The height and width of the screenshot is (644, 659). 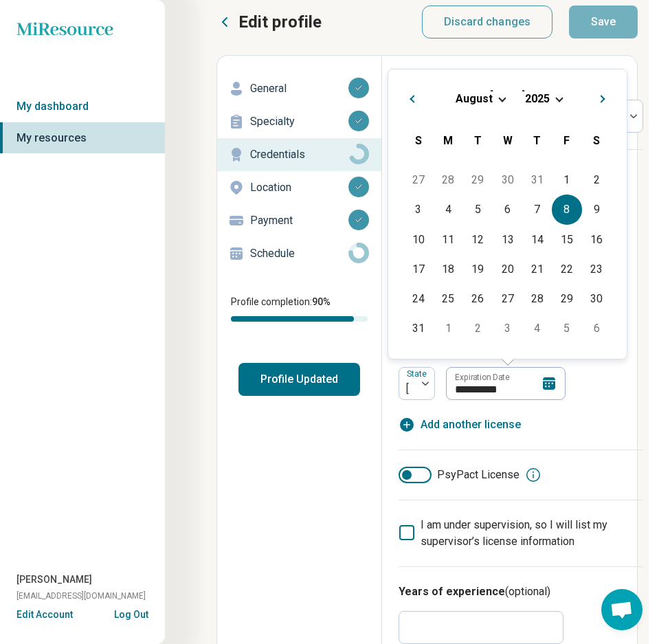 What do you see at coordinates (507, 214) in the screenshot?
I see `div: Choose Date` at bounding box center [507, 214].